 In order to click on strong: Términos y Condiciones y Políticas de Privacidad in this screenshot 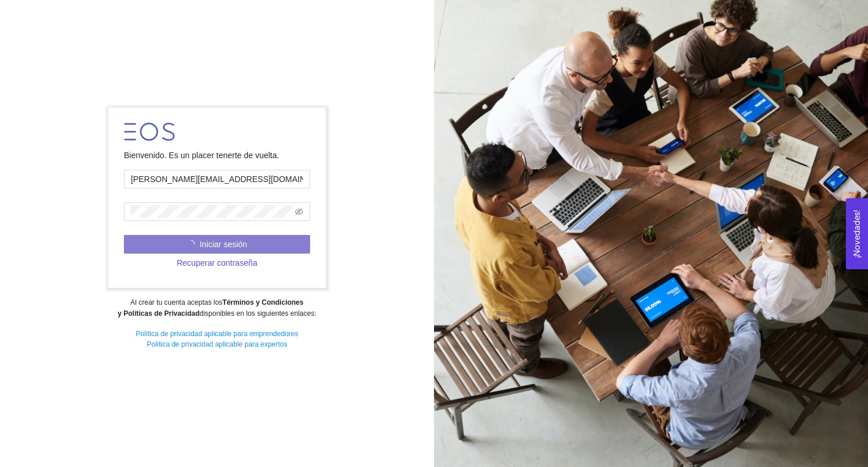, I will do `click(210, 308)`.